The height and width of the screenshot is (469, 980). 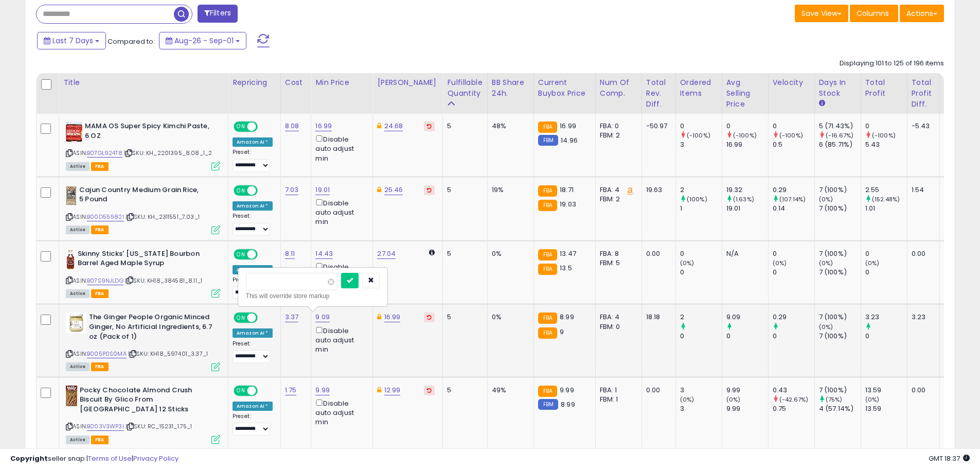 I want to click on div: 0.43, so click(x=793, y=390).